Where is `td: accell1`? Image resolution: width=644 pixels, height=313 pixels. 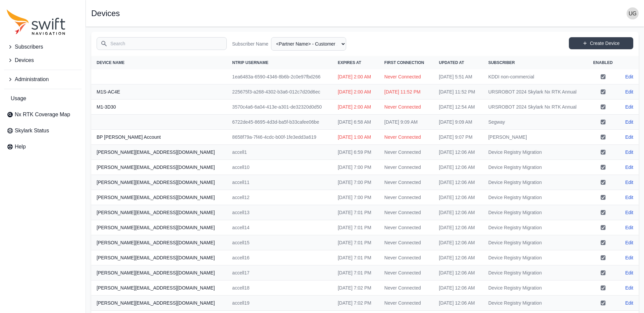 td: accell1 is located at coordinates (280, 152).